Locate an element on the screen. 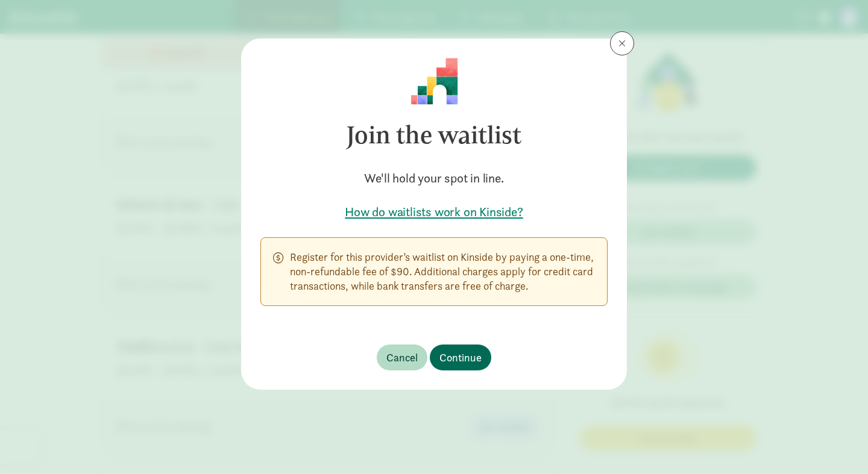  h5: We'll hold your spot in line. is located at coordinates (434, 178).